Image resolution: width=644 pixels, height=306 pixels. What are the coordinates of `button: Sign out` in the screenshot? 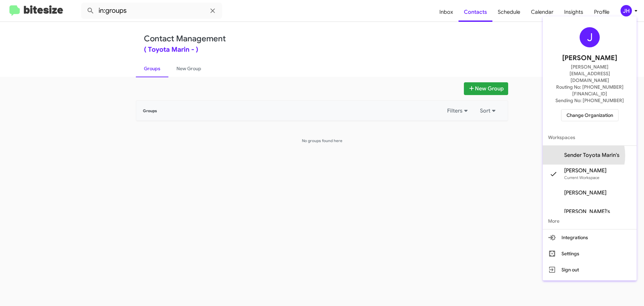 It's located at (589, 270).